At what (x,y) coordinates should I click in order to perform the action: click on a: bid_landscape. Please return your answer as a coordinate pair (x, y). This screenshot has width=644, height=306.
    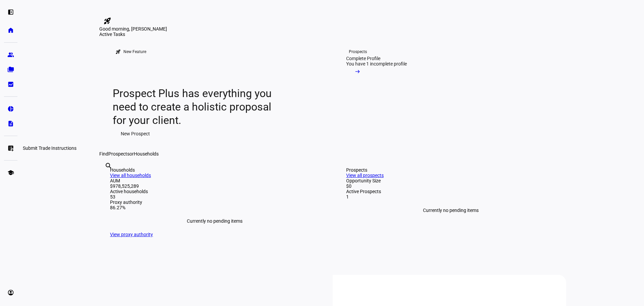
    Looking at the image, I should click on (11, 84).